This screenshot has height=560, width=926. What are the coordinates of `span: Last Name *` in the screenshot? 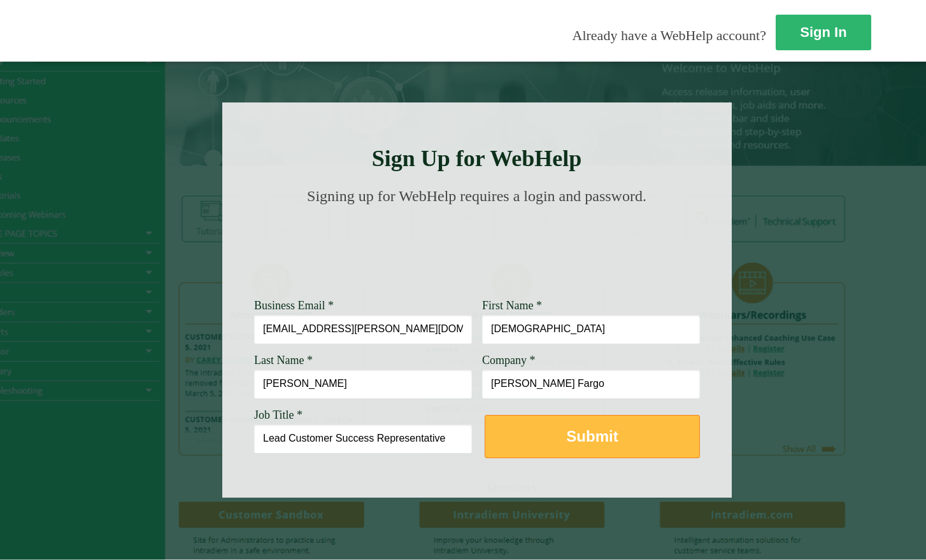 It's located at (283, 361).